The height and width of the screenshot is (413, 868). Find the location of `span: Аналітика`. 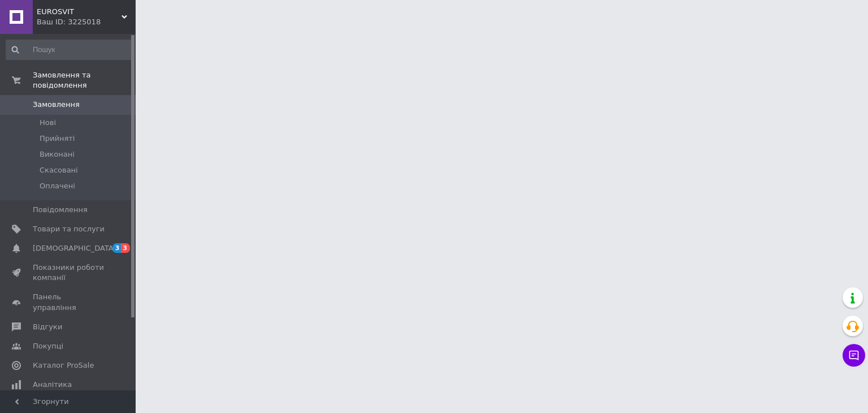

span: Аналітика is located at coordinates (52, 384).